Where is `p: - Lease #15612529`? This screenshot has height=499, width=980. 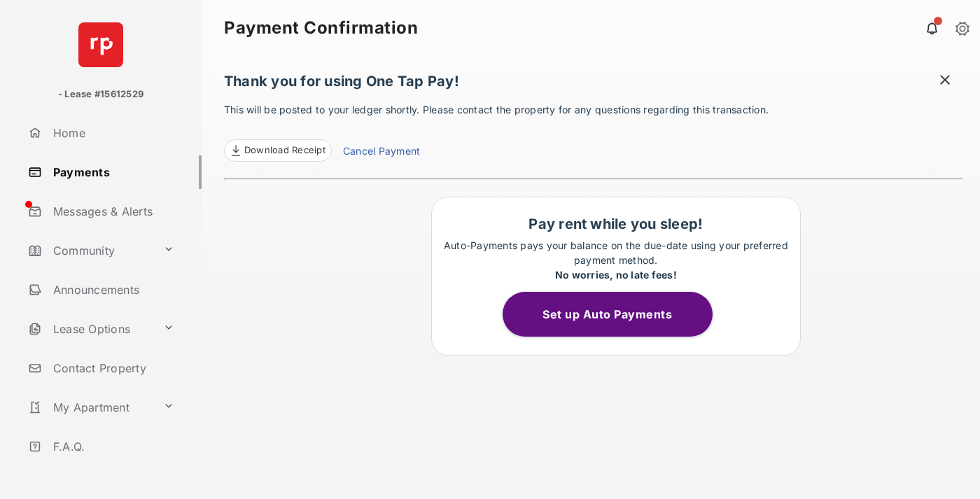 p: - Lease #15612529 is located at coordinates (101, 95).